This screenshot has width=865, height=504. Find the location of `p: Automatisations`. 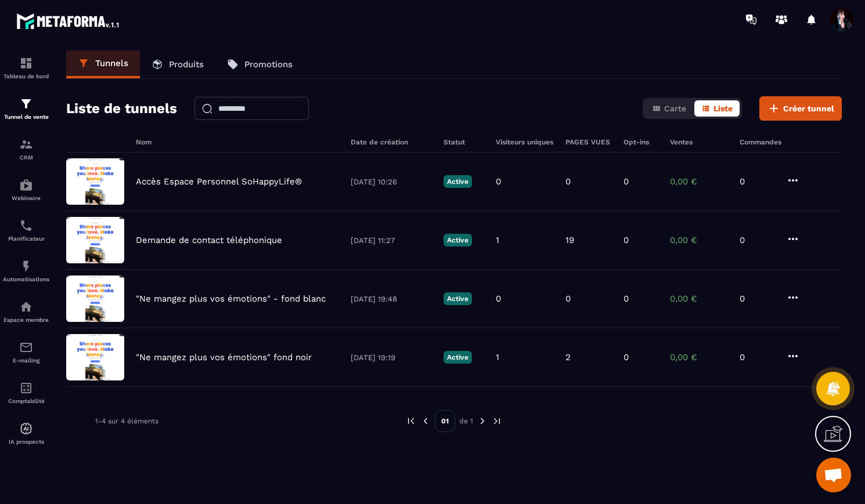

p: Automatisations is located at coordinates (26, 279).